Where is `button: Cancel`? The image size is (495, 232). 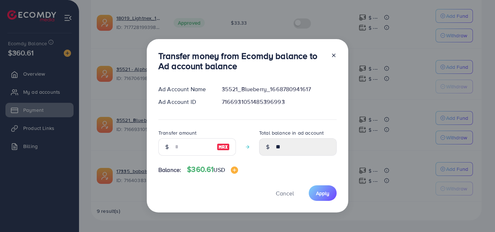
button: Cancel is located at coordinates (285, 193).